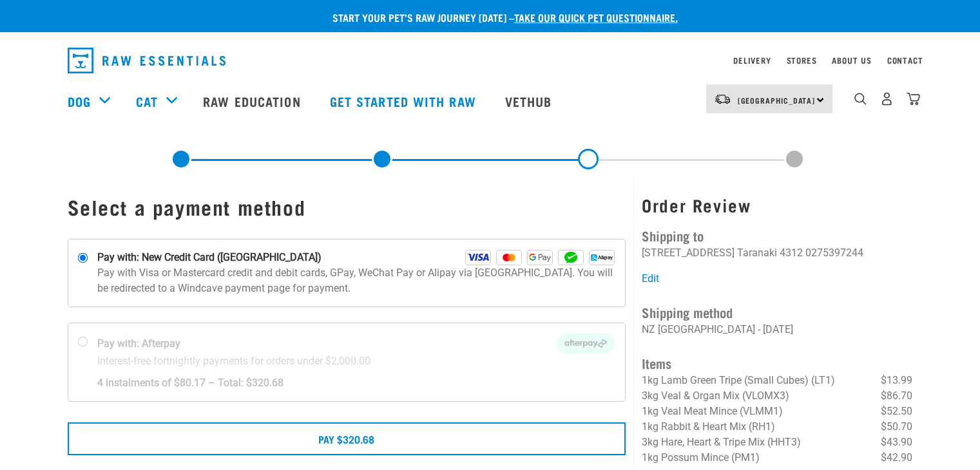 The height and width of the screenshot is (470, 980). What do you see at coordinates (738, 380) in the screenshot?
I see `span: 1kg Lamb Green Tripe (Small Cubes) (LT1)` at bounding box center [738, 380].